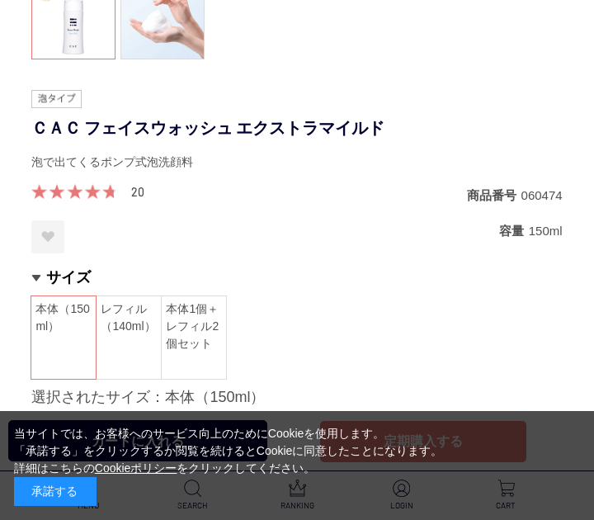 The height and width of the screenshot is (520, 594). What do you see at coordinates (136, 468) in the screenshot?
I see `a: Cookieポリシー` at bounding box center [136, 468].